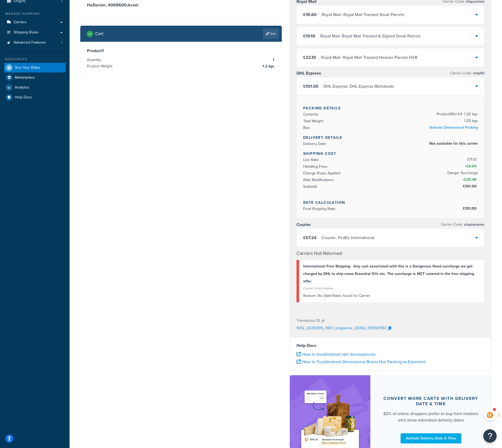 This screenshot has width=502, height=448. What do you see at coordinates (390, 138) in the screenshot?
I see `h4: Delivery Details` at bounding box center [390, 138].